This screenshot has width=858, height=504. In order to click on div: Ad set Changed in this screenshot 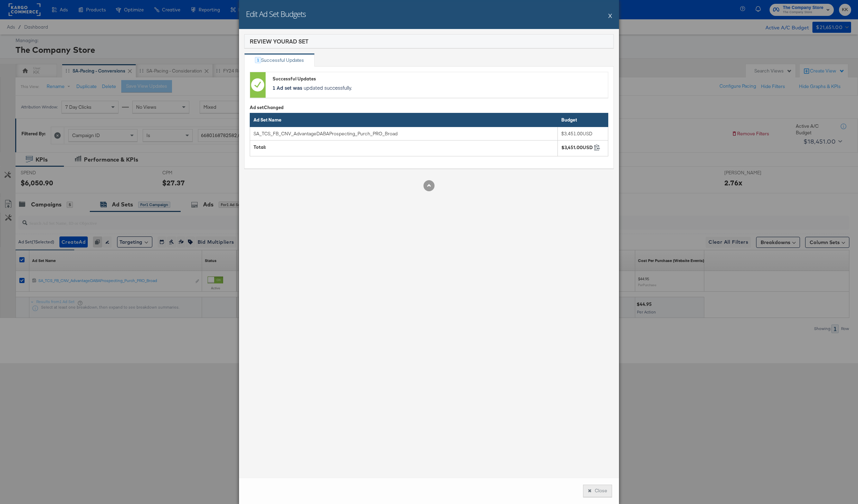, I will do `click(429, 107)`.